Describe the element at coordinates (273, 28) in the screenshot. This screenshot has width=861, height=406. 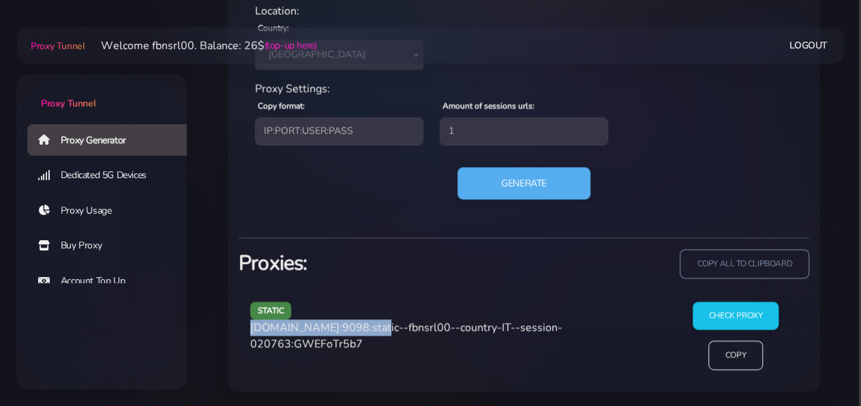
I see `label: Country:` at that location.